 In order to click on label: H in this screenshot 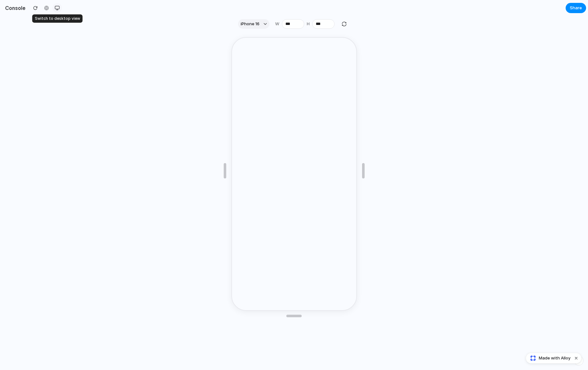, I will do `click(308, 24)`.